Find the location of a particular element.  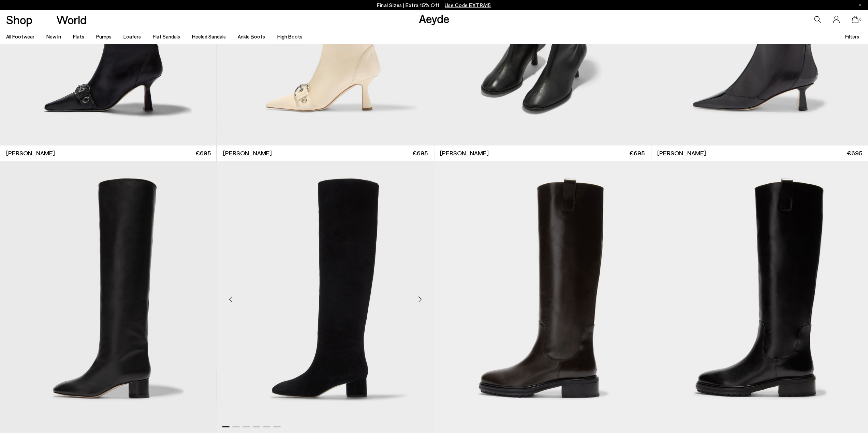

div: Next slide is located at coordinates (420, 299).